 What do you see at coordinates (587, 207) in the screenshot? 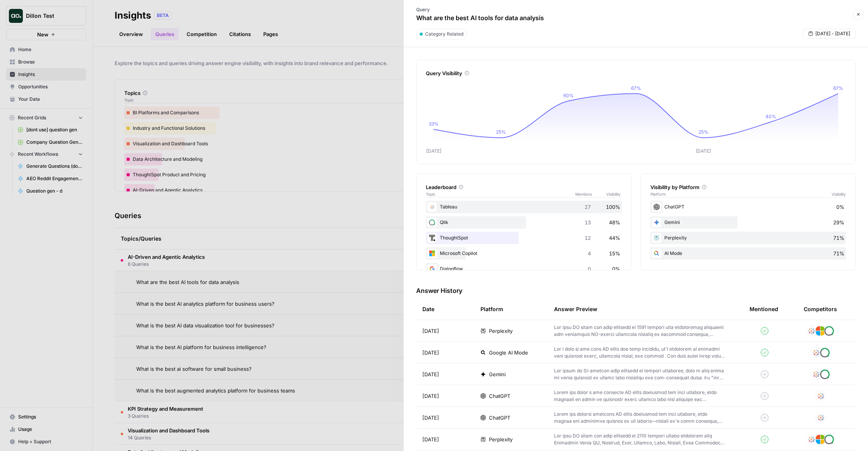
I see `span: 27` at bounding box center [587, 207].